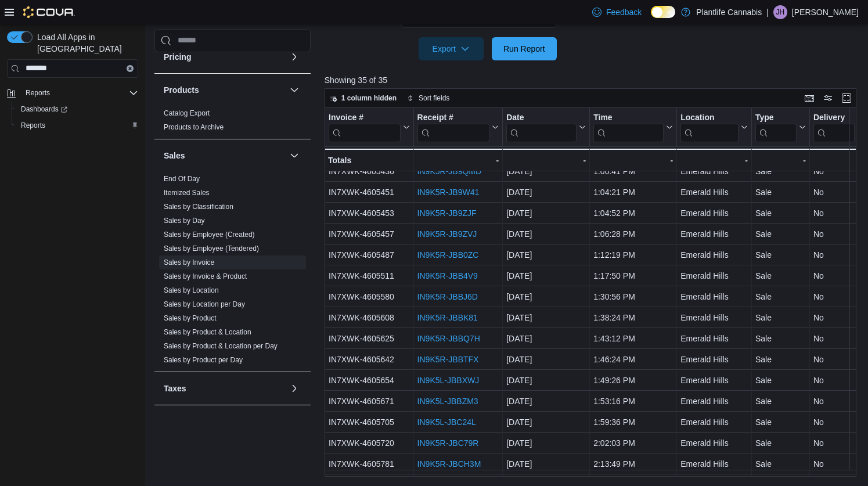 Image resolution: width=868 pixels, height=486 pixels. I want to click on div: IN7XWK-4605608, so click(369, 318).